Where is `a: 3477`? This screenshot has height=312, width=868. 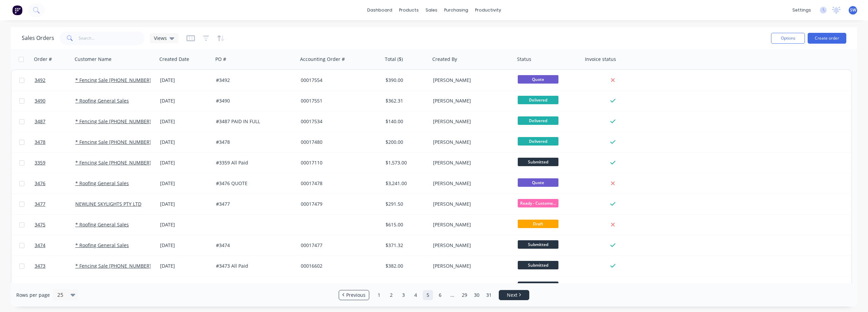
a: 3477 is located at coordinates (55, 205).